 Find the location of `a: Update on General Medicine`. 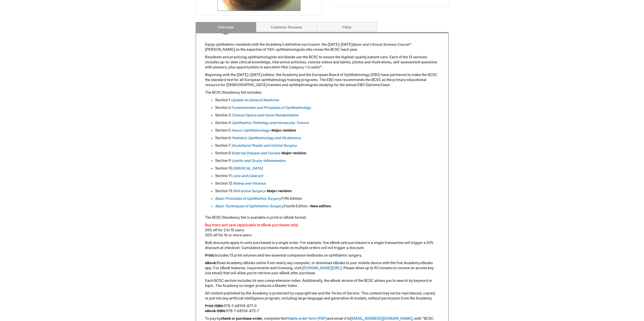

a: Update on General Medicine is located at coordinates (255, 100).